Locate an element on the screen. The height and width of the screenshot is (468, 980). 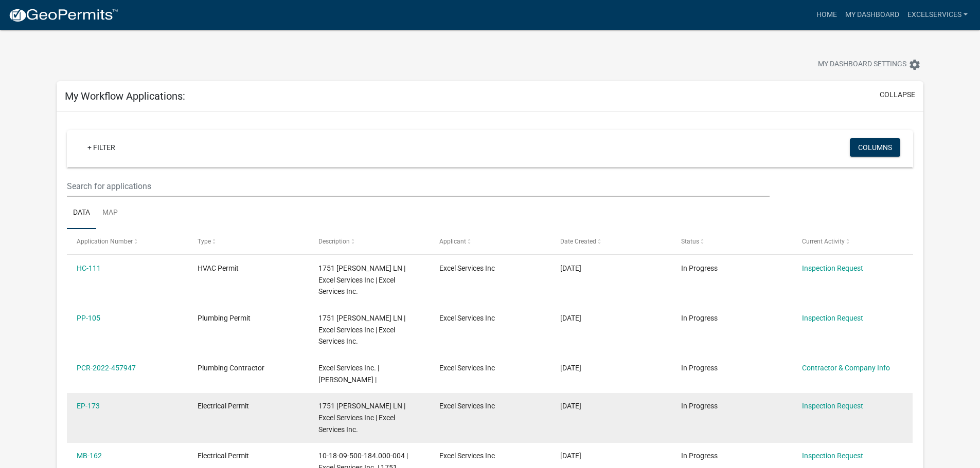
a: excelservices is located at coordinates (937, 15).